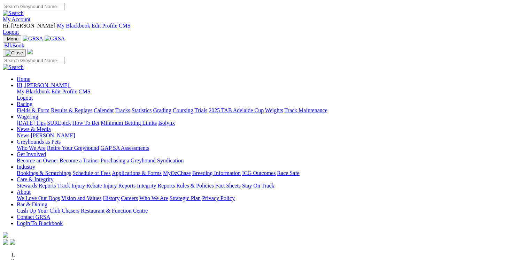  Describe the element at coordinates (17, 19) in the screenshot. I see `a: My Account` at that location.